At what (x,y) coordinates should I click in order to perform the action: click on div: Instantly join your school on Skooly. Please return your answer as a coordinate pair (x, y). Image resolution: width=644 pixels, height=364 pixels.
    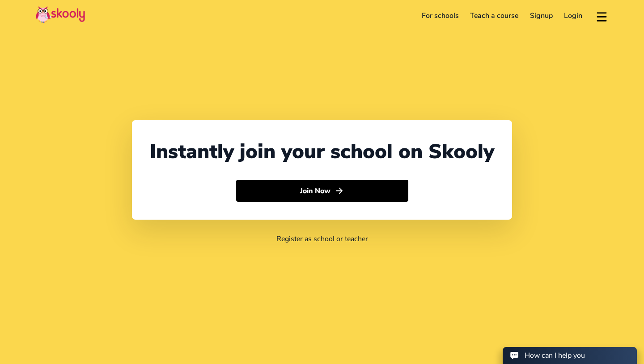
    Looking at the image, I should click on (322, 151).